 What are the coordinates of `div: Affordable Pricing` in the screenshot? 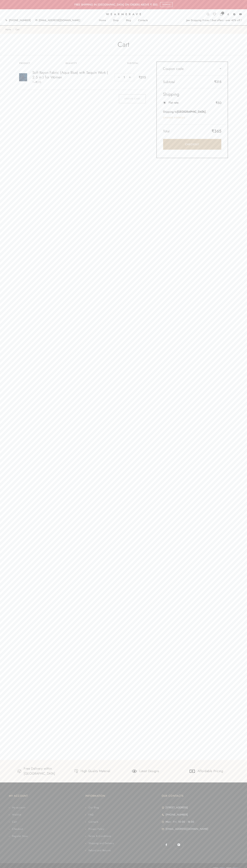 It's located at (210, 771).